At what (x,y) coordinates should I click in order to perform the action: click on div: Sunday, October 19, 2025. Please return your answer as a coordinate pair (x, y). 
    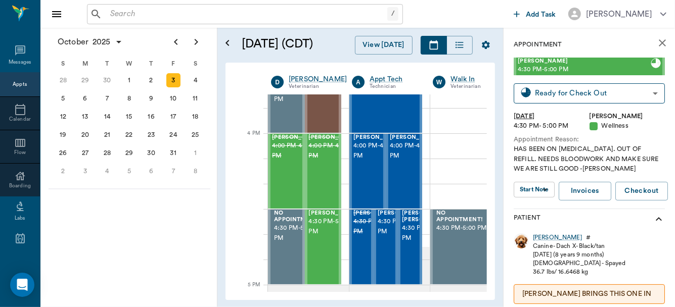
    Looking at the image, I should click on (63, 135).